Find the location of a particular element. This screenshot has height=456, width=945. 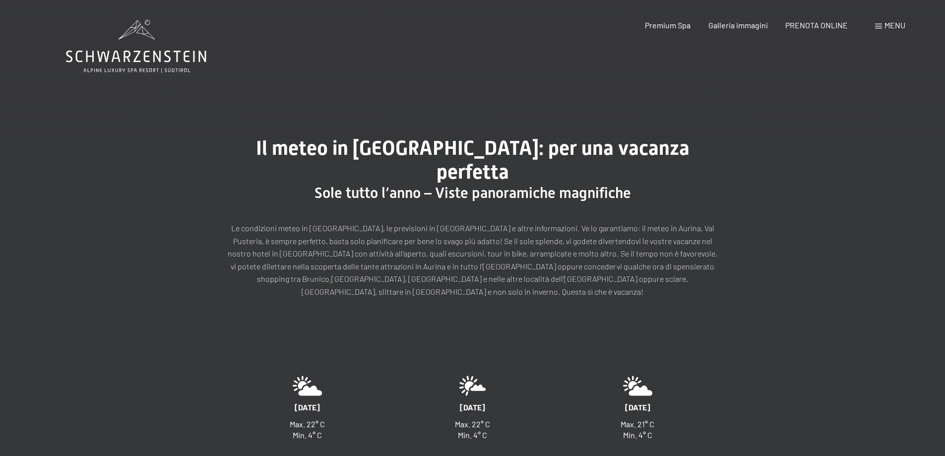

span: PRENOTA ONLINE is located at coordinates (817, 25).